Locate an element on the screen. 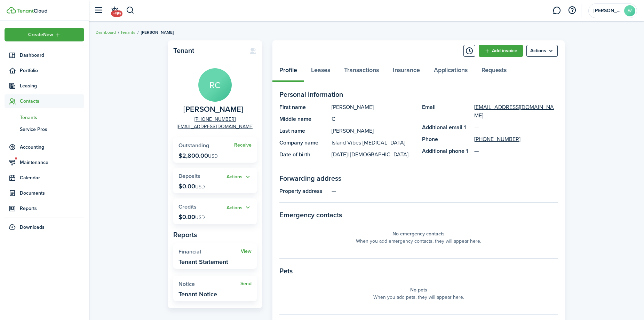  a: Leases is located at coordinates (320, 72).